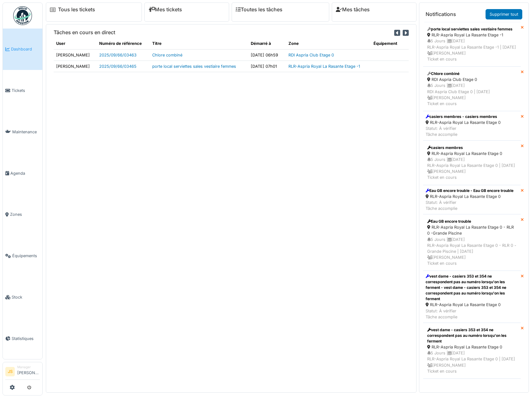 Image resolution: width=532 pixels, height=398 pixels. Describe the element at coordinates (23, 214) in the screenshot. I see `a: Zones` at that location.